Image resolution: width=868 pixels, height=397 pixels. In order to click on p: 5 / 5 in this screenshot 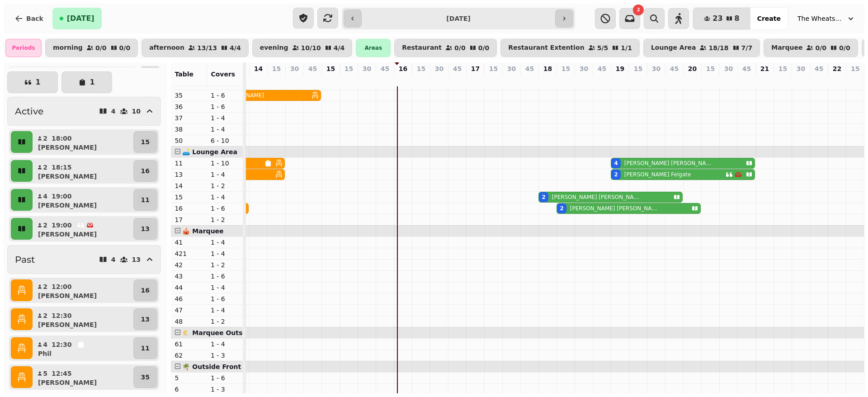, I will do `click(602, 48)`.